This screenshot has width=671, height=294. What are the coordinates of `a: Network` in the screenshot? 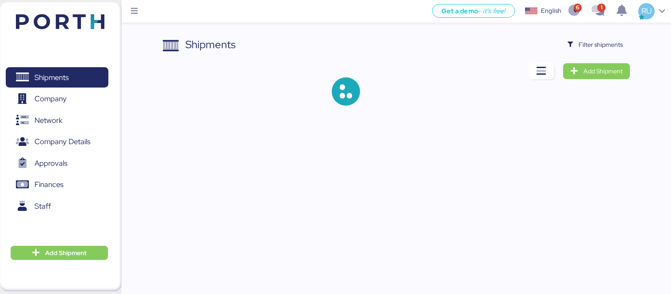 It's located at (57, 120).